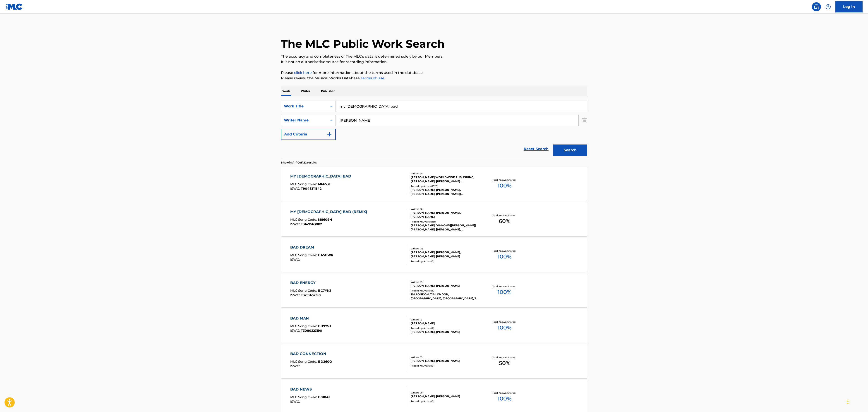  Describe the element at coordinates (311, 354) in the screenshot. I see `div: BAD CONNECTION` at that location.